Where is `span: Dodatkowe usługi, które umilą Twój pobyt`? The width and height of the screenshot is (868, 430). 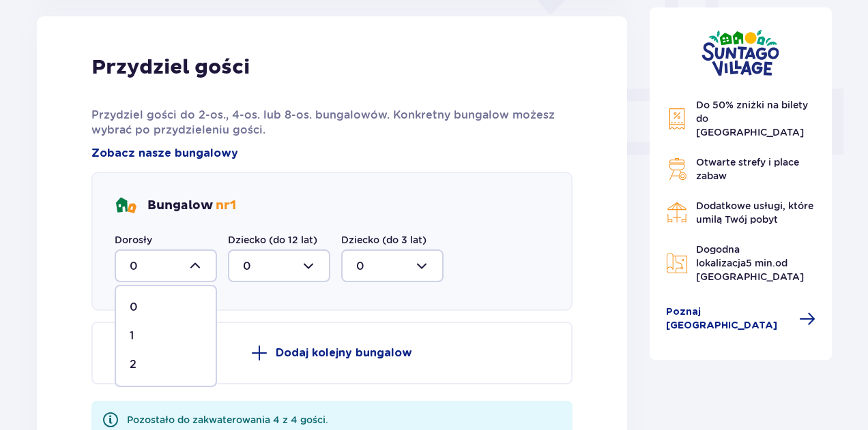
span: Dodatkowe usługi, które umilą Twój pobyt is located at coordinates (755, 213).